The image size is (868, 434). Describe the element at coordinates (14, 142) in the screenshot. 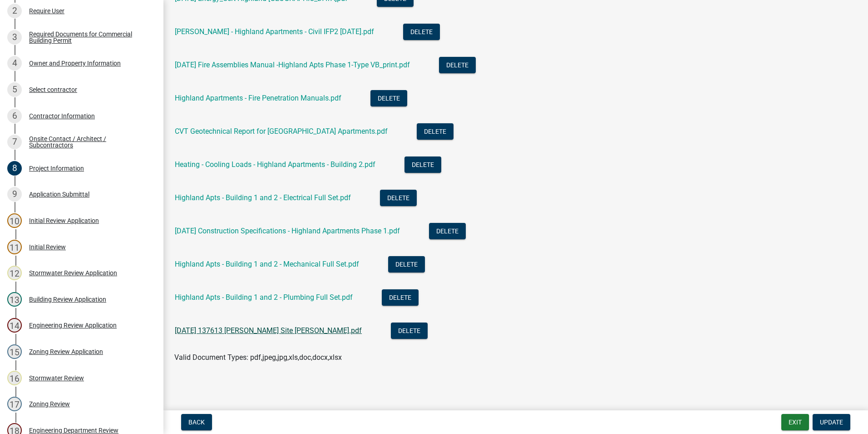

I see `div: 7` at that location.